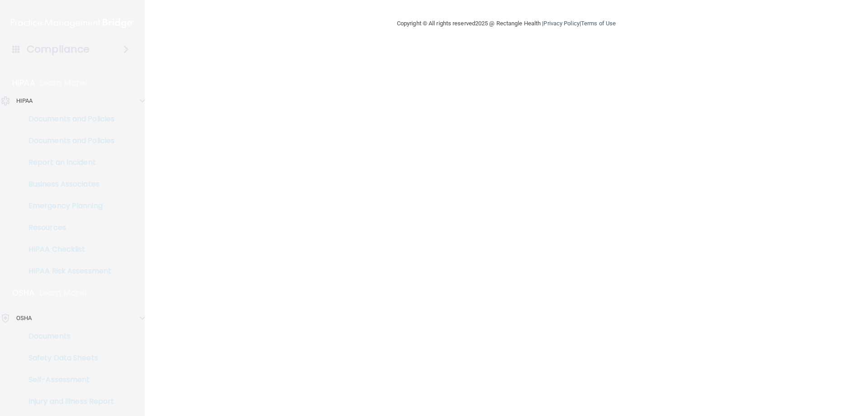 Image resolution: width=868 pixels, height=416 pixels. What do you see at coordinates (67, 379) in the screenshot?
I see `p: Self-Assessment` at bounding box center [67, 379].